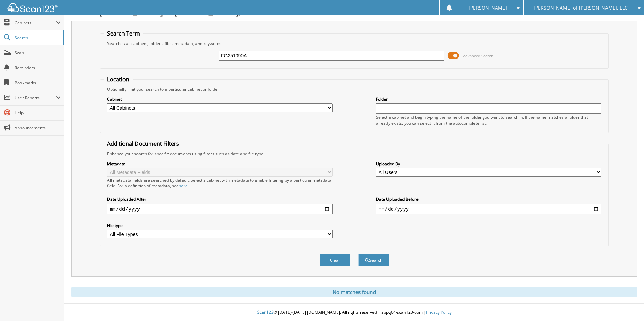 The height and width of the screenshot is (321, 644). What do you see at coordinates (488, 199) in the screenshot?
I see `label: Date Uploaded Before` at bounding box center [488, 199].